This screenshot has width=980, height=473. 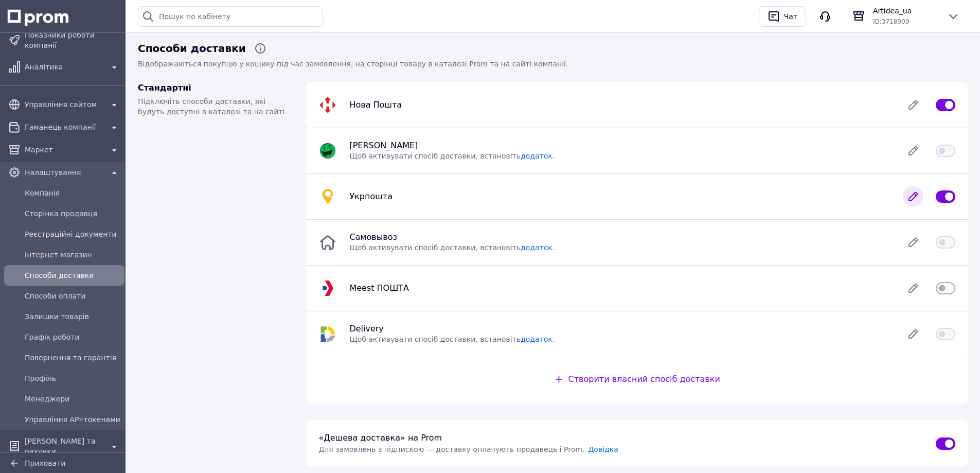 I want to click on span: Реєстраційні документи, so click(x=72, y=234).